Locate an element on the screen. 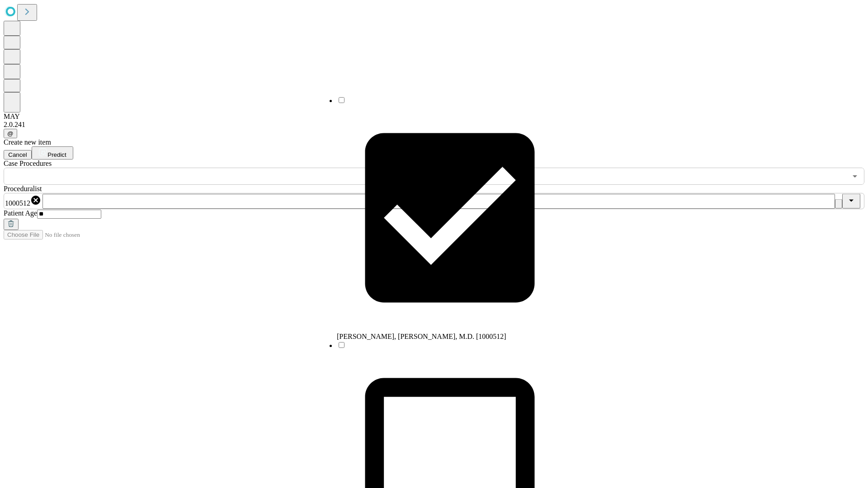  button: Cancel is located at coordinates (18, 154).